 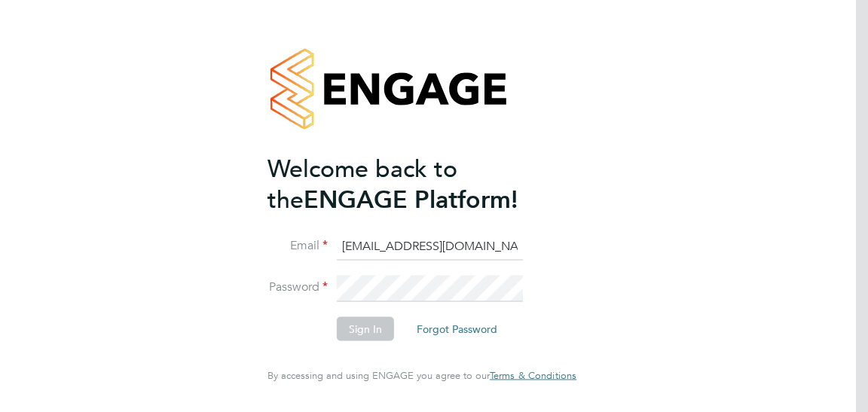 What do you see at coordinates (297, 244) in the screenshot?
I see `label: Email` at bounding box center [297, 244].